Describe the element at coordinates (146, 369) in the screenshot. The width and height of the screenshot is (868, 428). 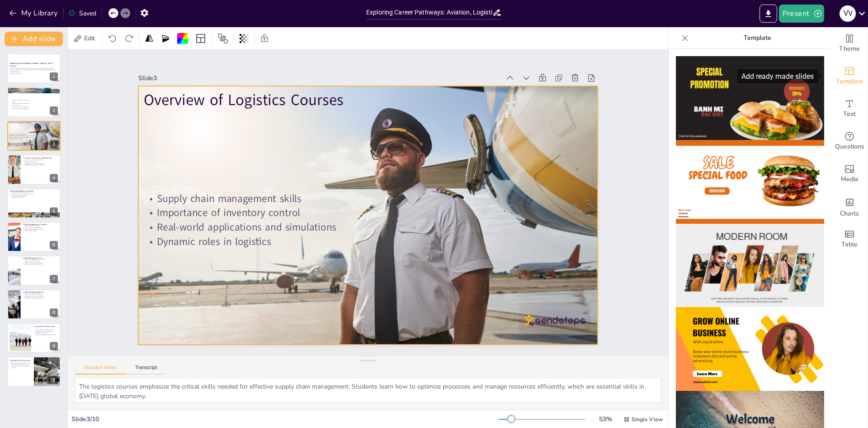
I see `button: Transcript` at that location.